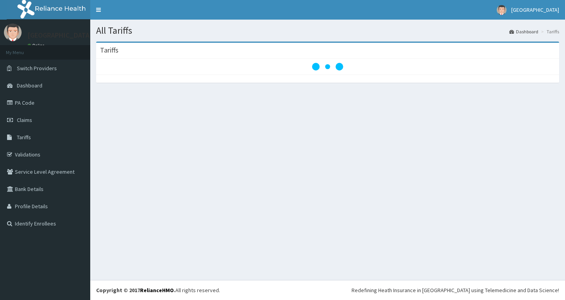 This screenshot has width=565, height=300. I want to click on a: Dashboard, so click(524, 31).